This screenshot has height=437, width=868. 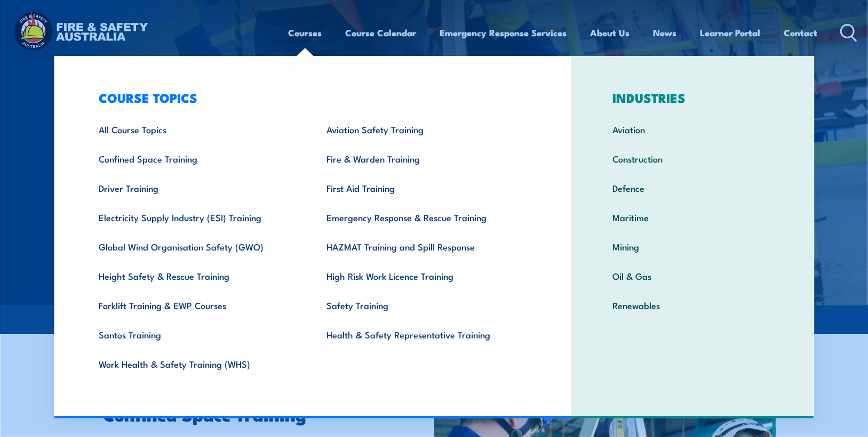 I want to click on a: Learner Portal, so click(x=731, y=33).